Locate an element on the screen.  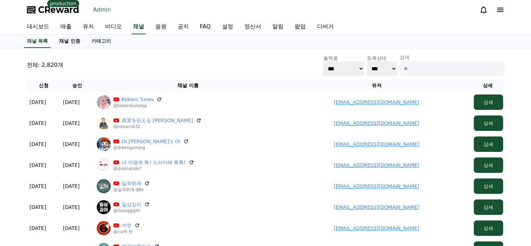
a: Kokoro Tunes is located at coordinates (138, 99).